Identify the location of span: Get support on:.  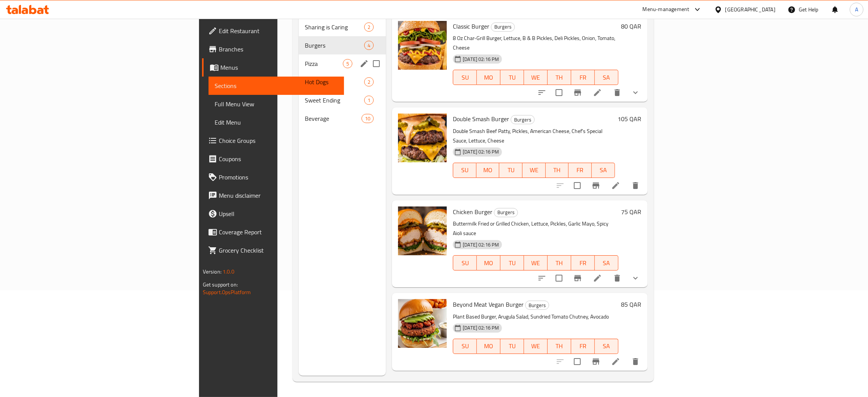
(220, 285).